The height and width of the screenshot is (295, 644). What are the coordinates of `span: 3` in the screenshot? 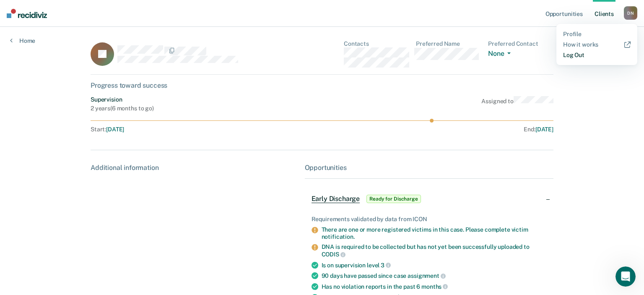 It's located at (386, 265).